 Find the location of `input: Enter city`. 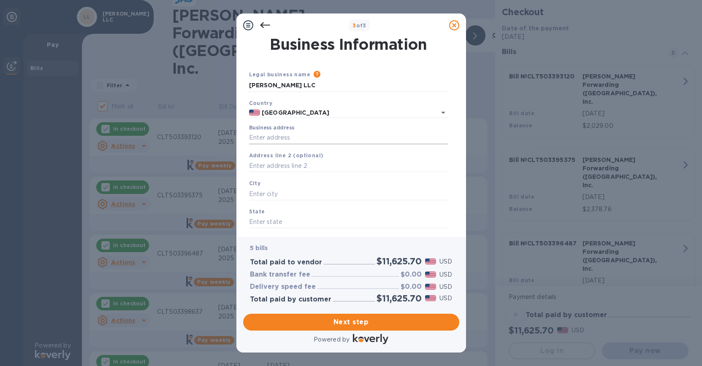

input: Enter city is located at coordinates (349, 194).